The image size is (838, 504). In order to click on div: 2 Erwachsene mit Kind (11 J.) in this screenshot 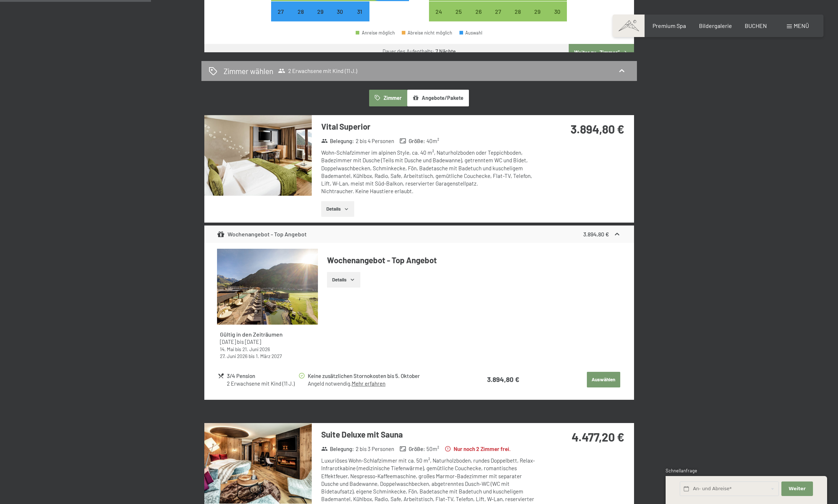, I will do `click(262, 383)`.